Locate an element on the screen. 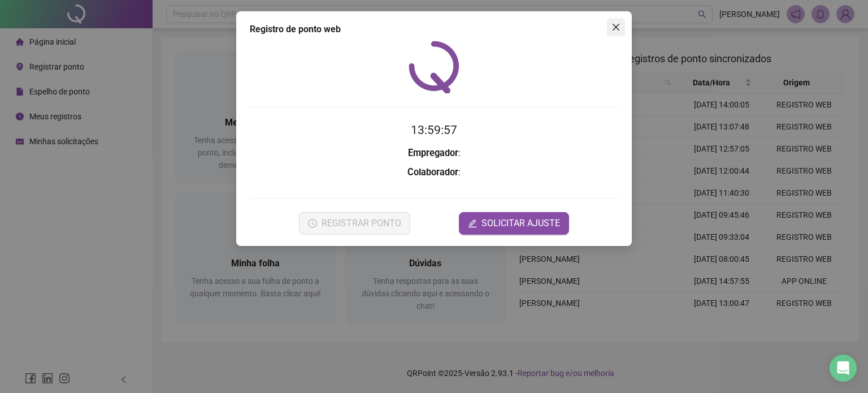  div: Open Intercom Messenger is located at coordinates (843, 368).